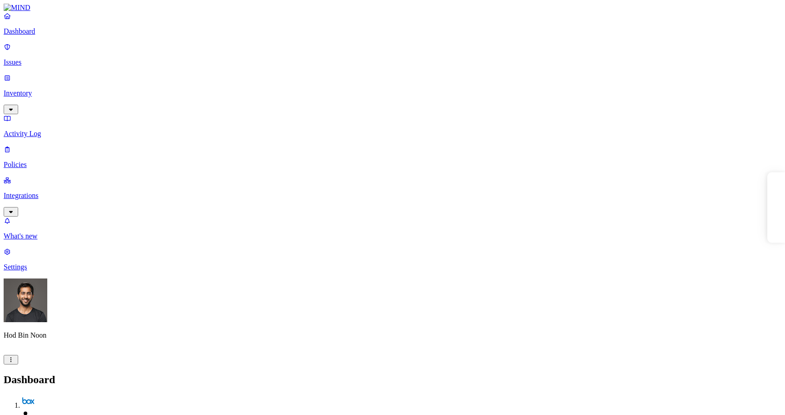 The image size is (785, 415). I want to click on p: Activity Log, so click(392, 134).